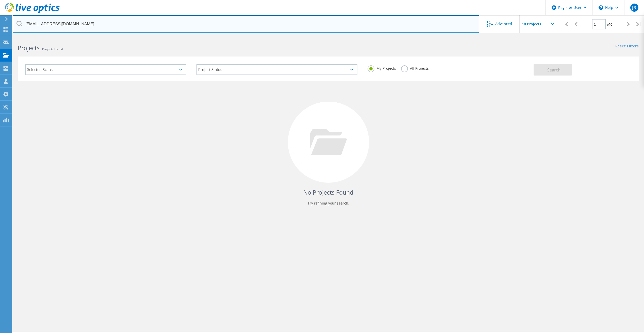  What do you see at coordinates (504, 24) in the screenshot?
I see `span: Advanced` at bounding box center [504, 24].